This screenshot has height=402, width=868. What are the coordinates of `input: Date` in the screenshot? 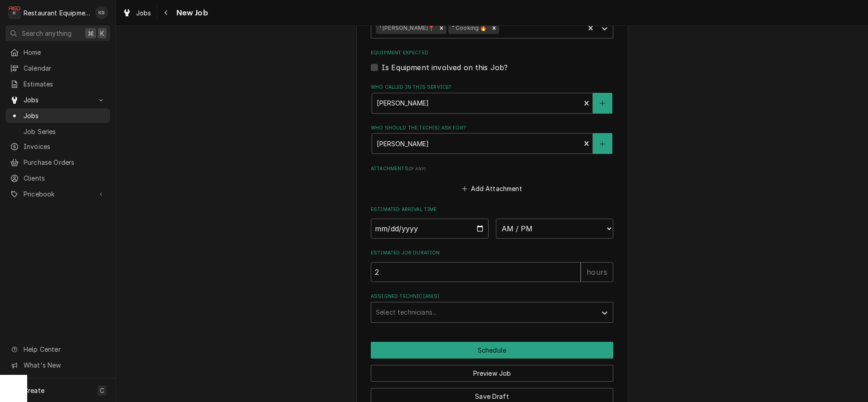 It's located at (430, 229).